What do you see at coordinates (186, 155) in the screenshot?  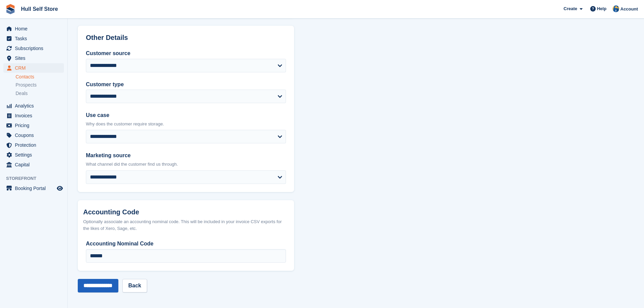 I see `label: Marketing source` at bounding box center [186, 155].